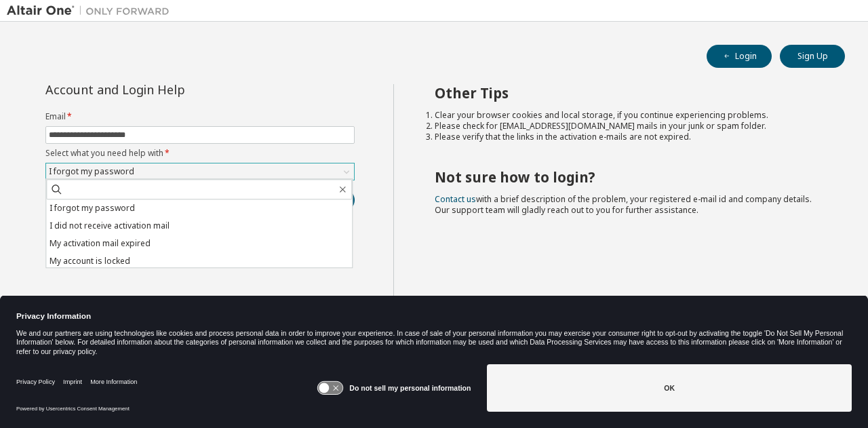 Image resolution: width=868 pixels, height=428 pixels. Describe the element at coordinates (629, 93) in the screenshot. I see `h2: Other Tips` at that location.